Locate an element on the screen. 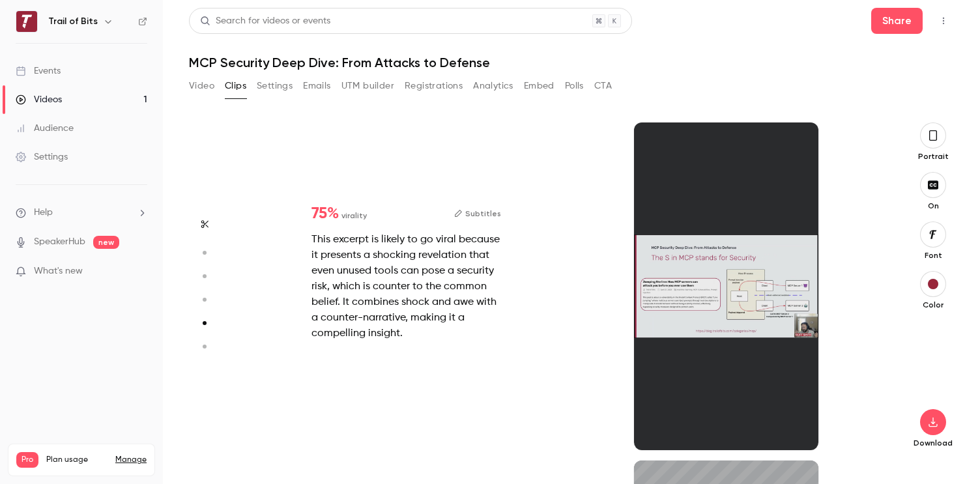 The image size is (980, 484). button: Settings is located at coordinates (274, 86).